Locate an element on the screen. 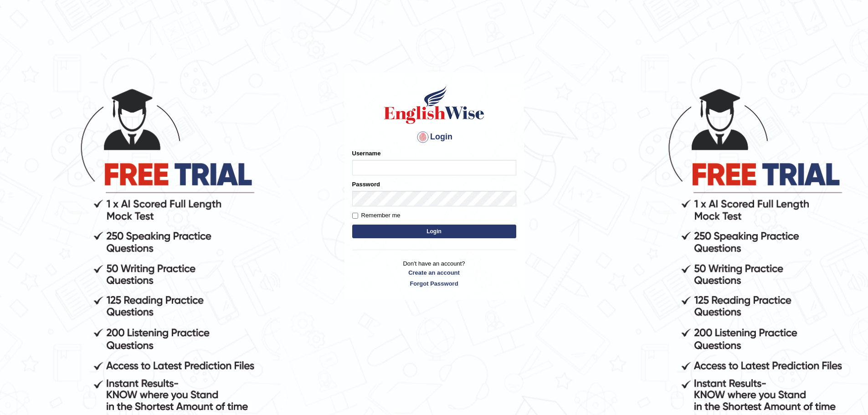 The width and height of the screenshot is (868, 415). input: Remember me is located at coordinates (355, 215).